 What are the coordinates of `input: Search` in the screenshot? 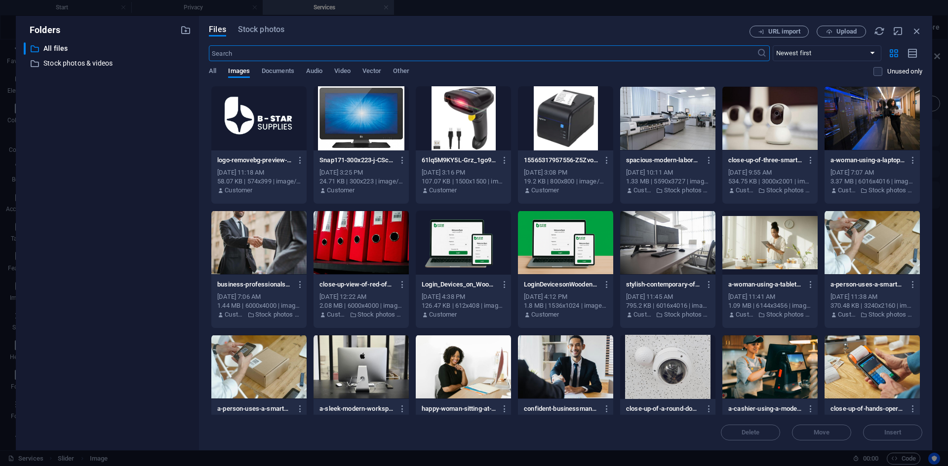 It's located at (482, 53).